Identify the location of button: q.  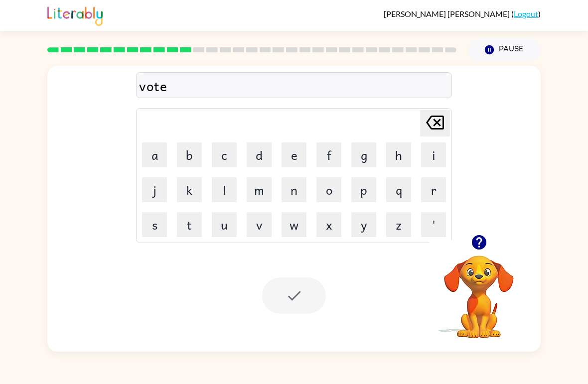
(399, 190).